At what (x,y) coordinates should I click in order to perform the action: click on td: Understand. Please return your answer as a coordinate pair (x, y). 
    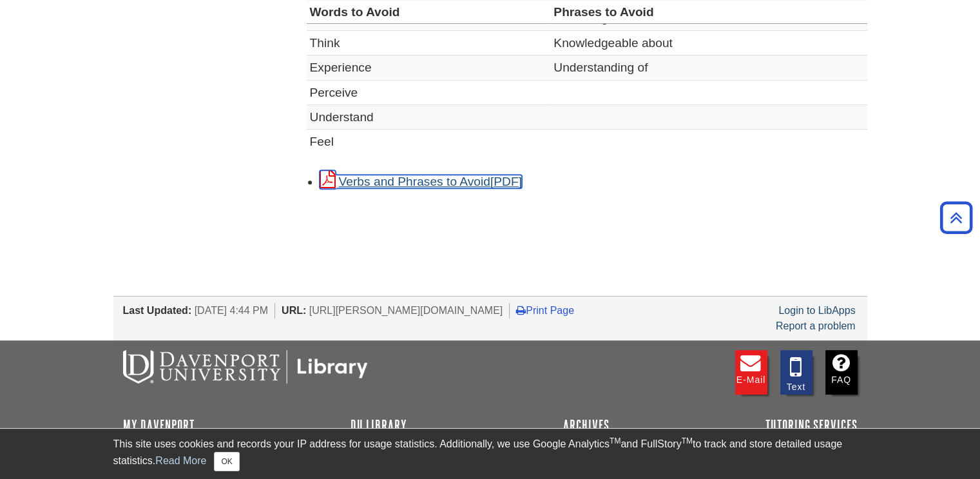
    Looking at the image, I should click on (428, 117).